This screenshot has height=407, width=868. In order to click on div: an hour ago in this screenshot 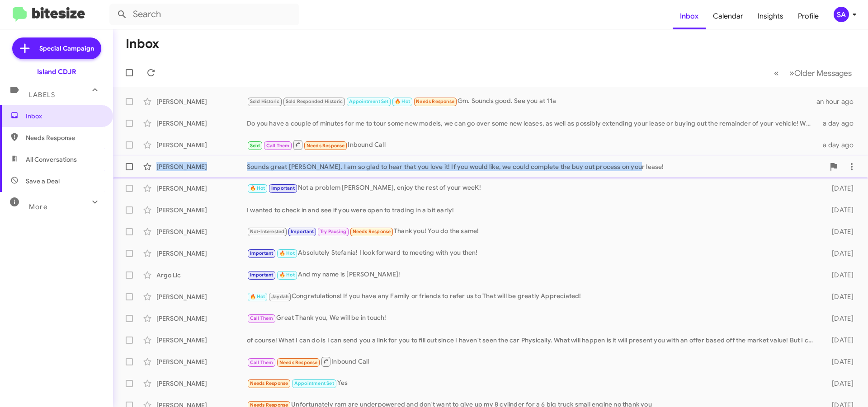, I will do `click(839, 102)`.